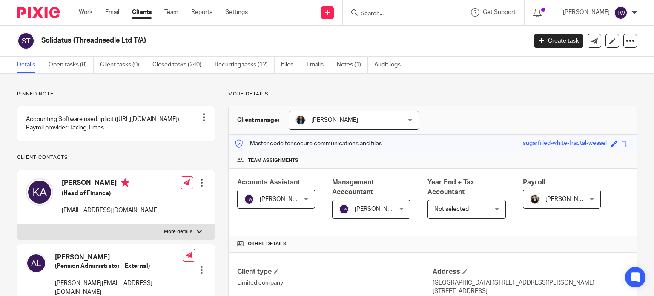 This screenshot has height=296, width=654. What do you see at coordinates (112, 12) in the screenshot?
I see `a: Email` at bounding box center [112, 12].